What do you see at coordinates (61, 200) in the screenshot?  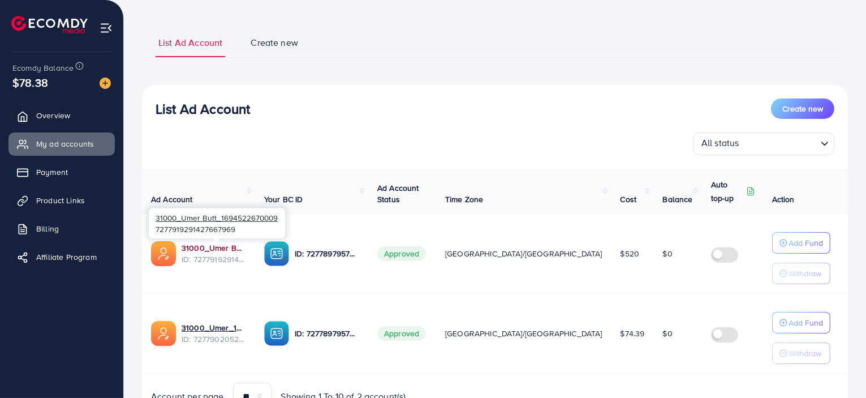 I see `span: Product Links` at bounding box center [61, 200].